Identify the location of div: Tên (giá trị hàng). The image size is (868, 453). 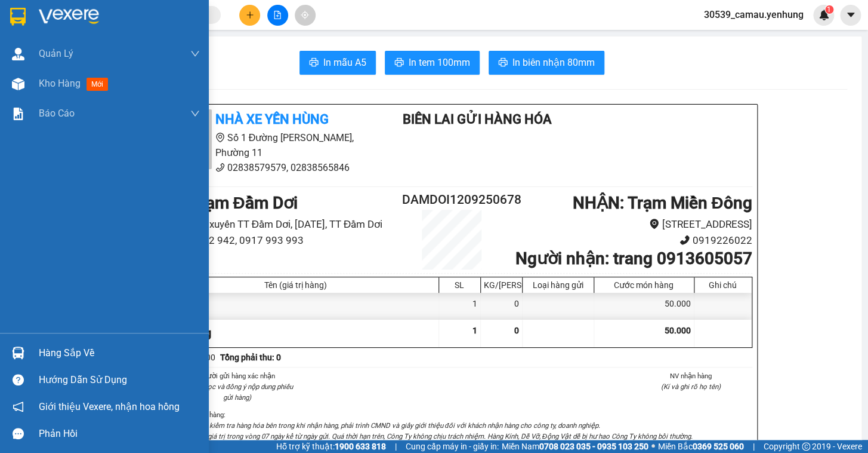
(296, 285).